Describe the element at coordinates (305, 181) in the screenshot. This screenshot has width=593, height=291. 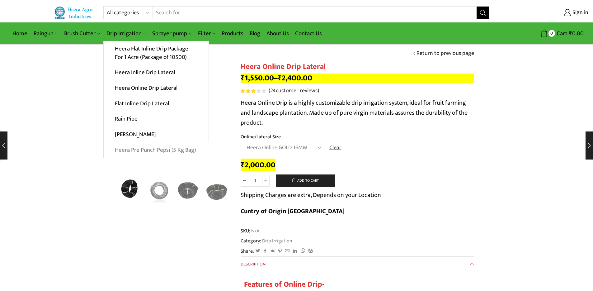
I see `button: Add to cart` at that location.